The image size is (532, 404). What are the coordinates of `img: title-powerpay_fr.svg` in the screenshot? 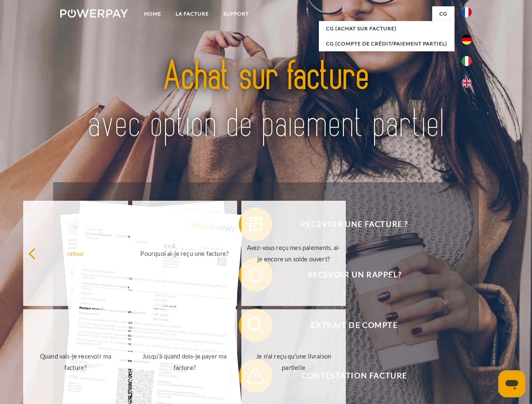 It's located at (266, 101).